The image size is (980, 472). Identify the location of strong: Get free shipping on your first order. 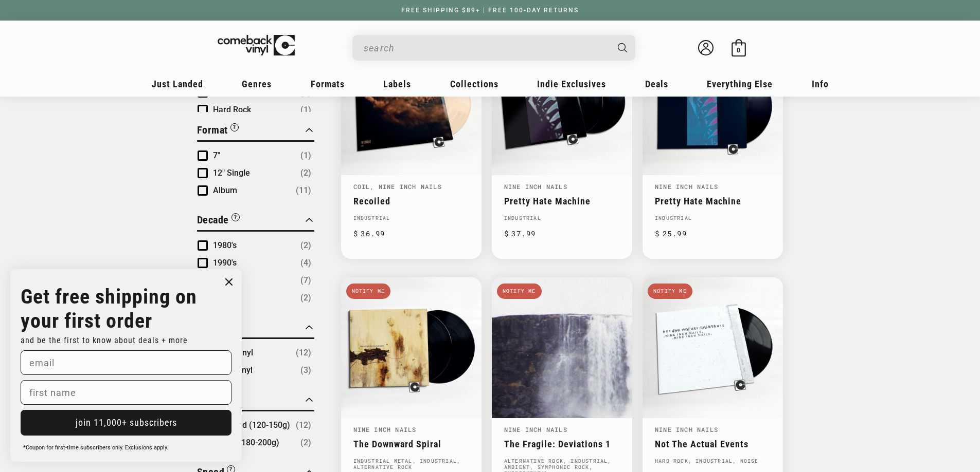
(108, 309).